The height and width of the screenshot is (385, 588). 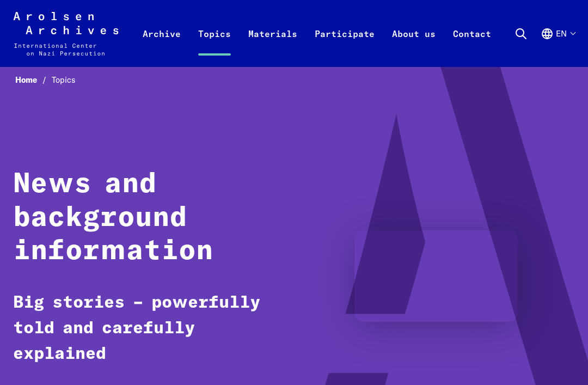 I want to click on p: Big stories – powerfully told and carefully explained, so click(x=144, y=329).